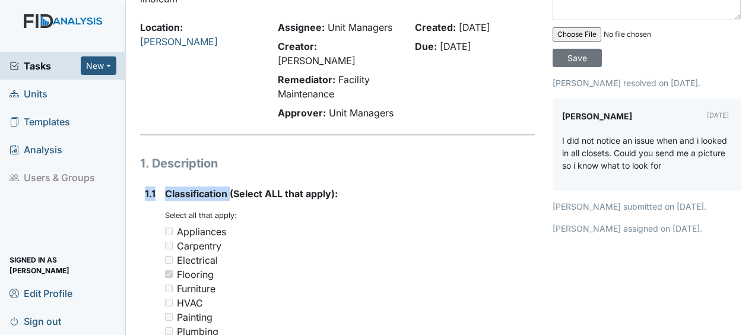 This screenshot has width=755, height=335. I want to click on span: Analysis, so click(36, 149).